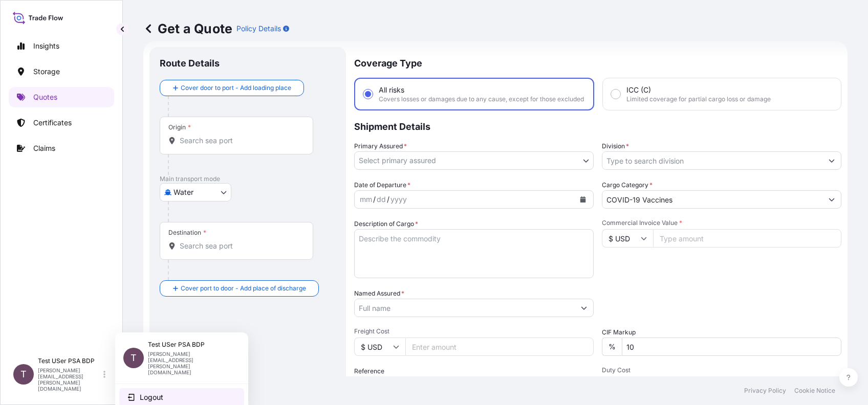 This screenshot has width=868, height=405. I want to click on input: Destination, so click(240, 246).